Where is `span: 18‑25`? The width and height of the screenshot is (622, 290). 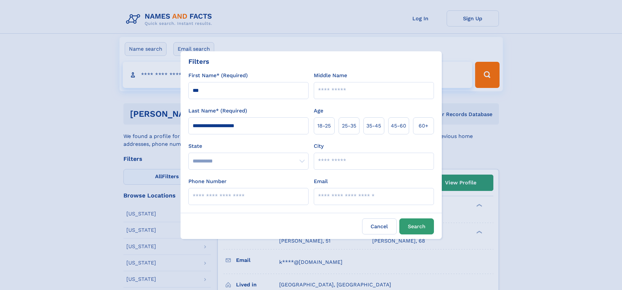
span: 18‑25 is located at coordinates (324, 126).